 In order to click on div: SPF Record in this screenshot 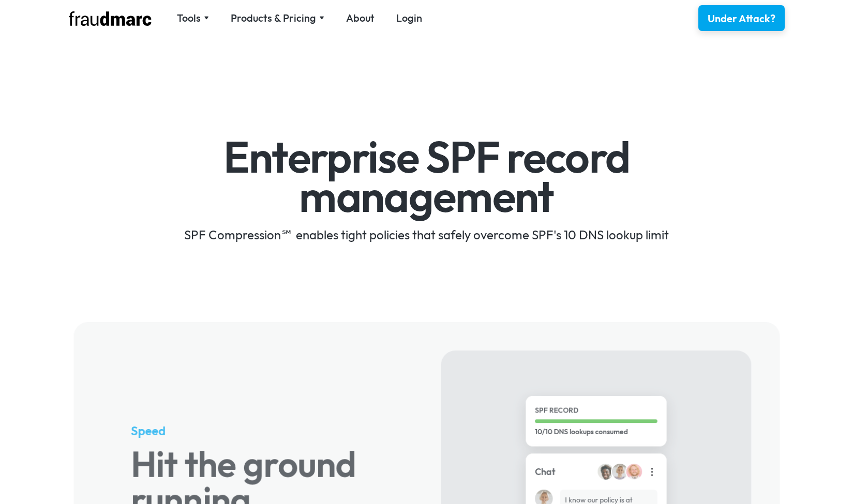, I will do `click(596, 410)`.